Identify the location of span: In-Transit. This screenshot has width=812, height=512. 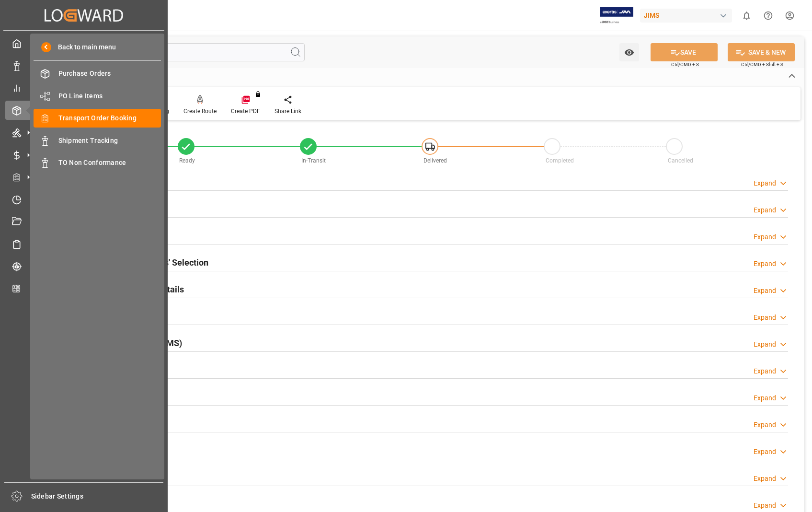
(313, 160).